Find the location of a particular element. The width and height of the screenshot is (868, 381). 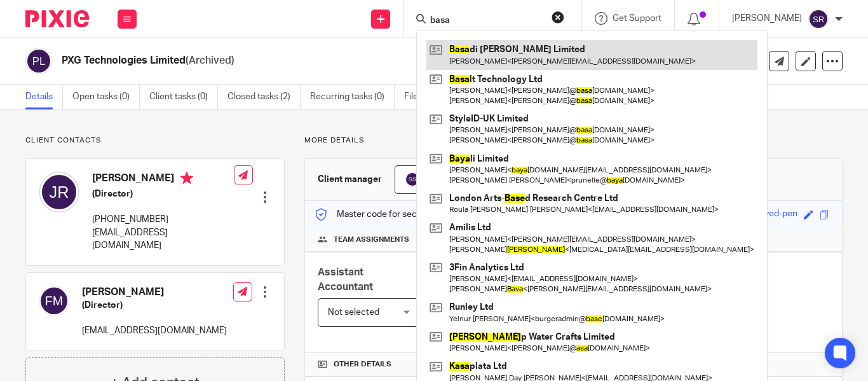

input: Search is located at coordinates (486, 21).